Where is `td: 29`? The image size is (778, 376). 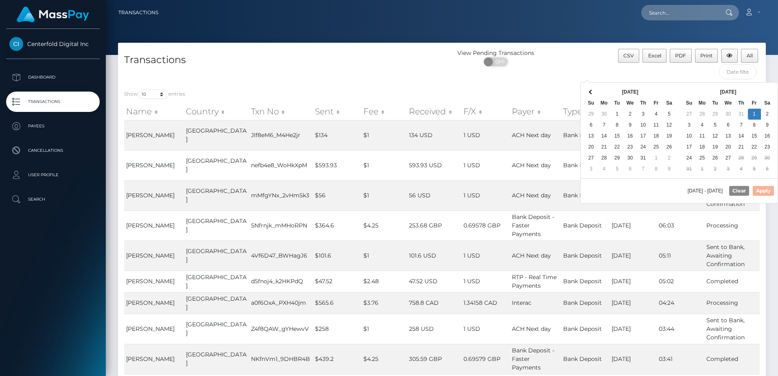 td: 29 is located at coordinates (617, 158).